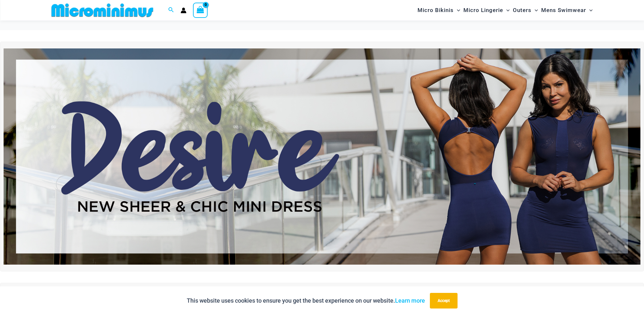 Image resolution: width=644 pixels, height=315 pixels. Describe the element at coordinates (505, 10) in the screenshot. I see `nav: Site Navigation` at that location.